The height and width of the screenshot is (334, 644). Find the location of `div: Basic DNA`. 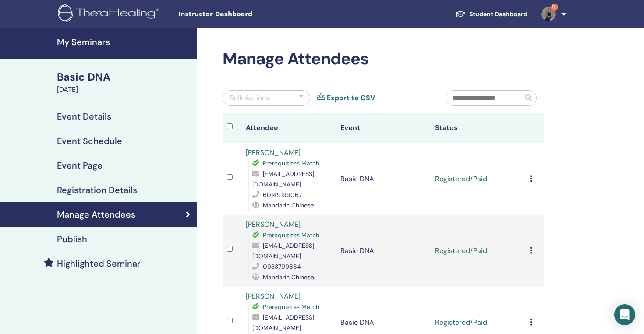

div: Basic DNA is located at coordinates (124, 77).